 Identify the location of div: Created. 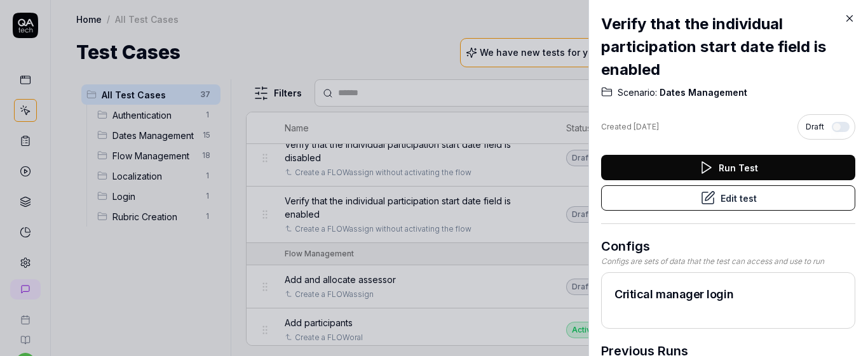
(630, 127).